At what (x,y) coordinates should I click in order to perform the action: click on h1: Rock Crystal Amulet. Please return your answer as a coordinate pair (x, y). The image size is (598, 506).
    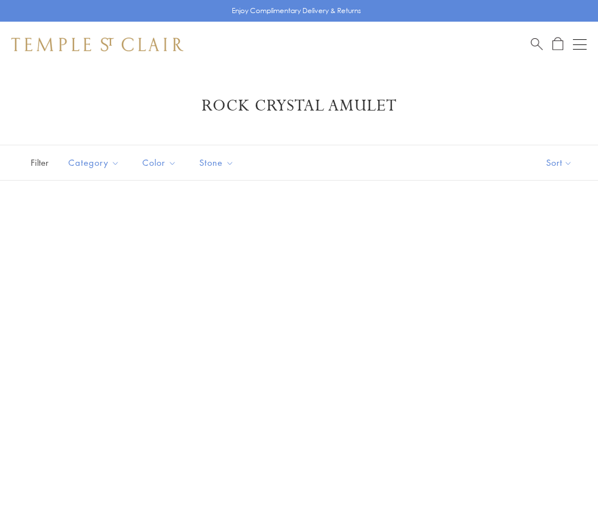
    Looking at the image, I should click on (299, 106).